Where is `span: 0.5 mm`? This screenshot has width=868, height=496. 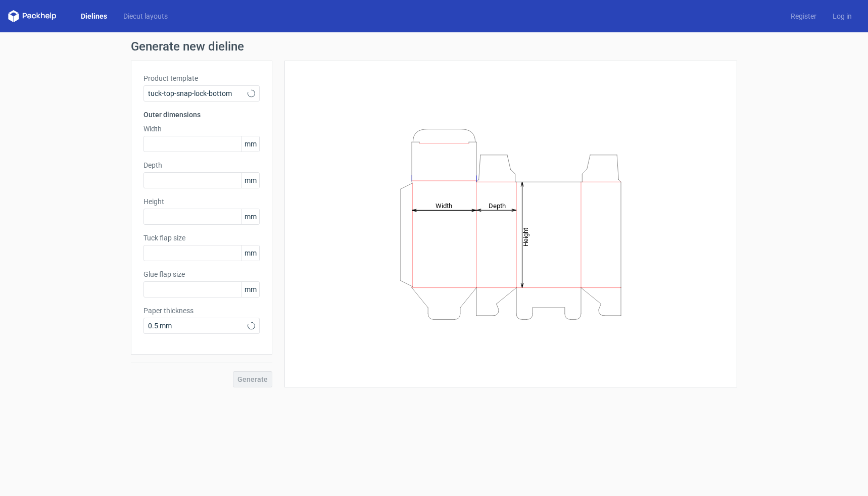
span: 0.5 mm is located at coordinates (198, 326).